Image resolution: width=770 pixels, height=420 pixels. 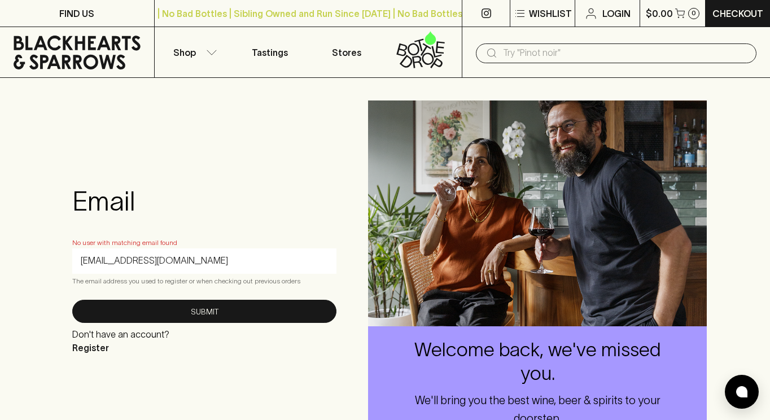 What do you see at coordinates (204, 281) in the screenshot?
I see `p: The email address you used to register or when checking out previous orders` at bounding box center [204, 281].